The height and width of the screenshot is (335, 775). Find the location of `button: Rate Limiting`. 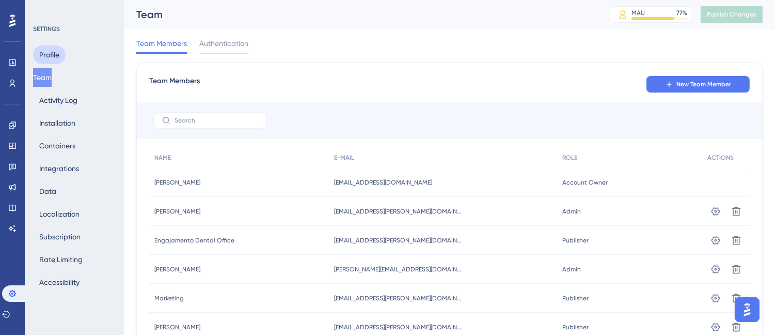

button: Rate Limiting is located at coordinates (61, 259).